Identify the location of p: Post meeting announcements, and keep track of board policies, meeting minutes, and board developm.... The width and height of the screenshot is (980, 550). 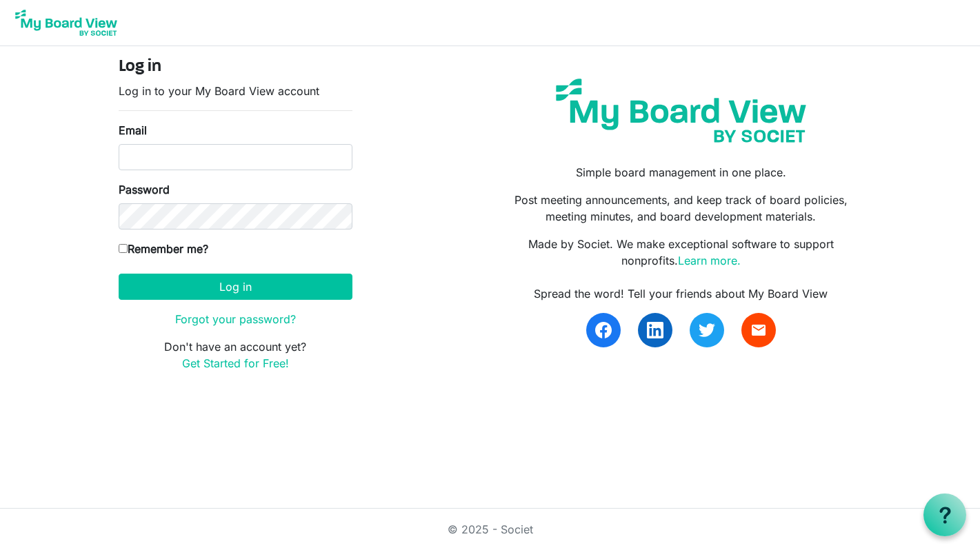
(680, 208).